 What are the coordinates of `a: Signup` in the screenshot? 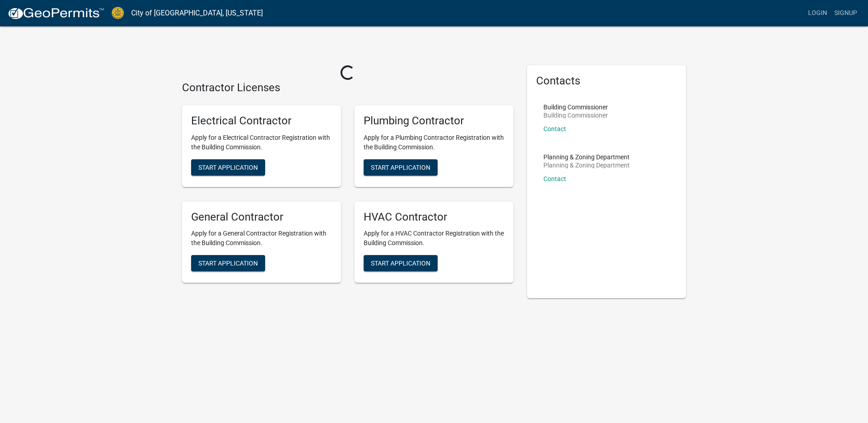 It's located at (845, 14).